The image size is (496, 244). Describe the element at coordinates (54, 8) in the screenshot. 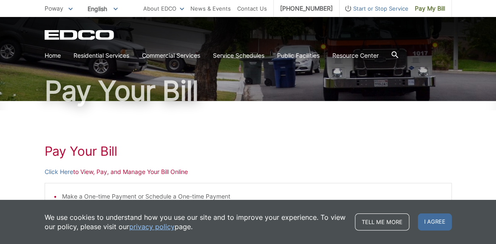

I see `span: Poway` at that location.